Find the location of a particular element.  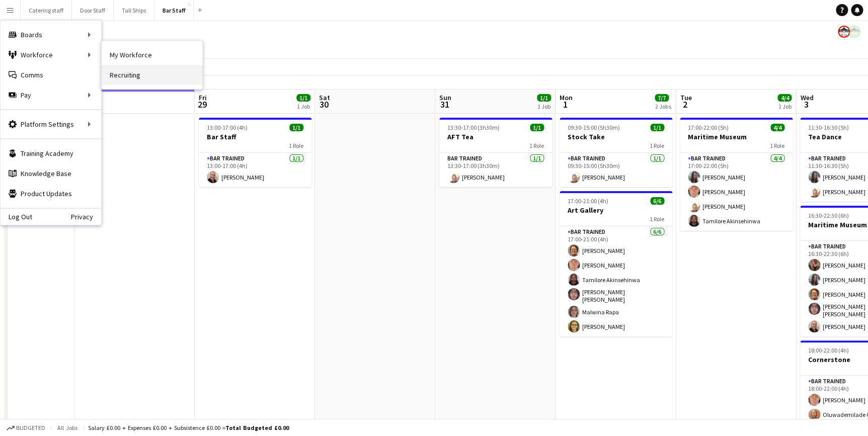

a: Product Updates is located at coordinates (51, 194).